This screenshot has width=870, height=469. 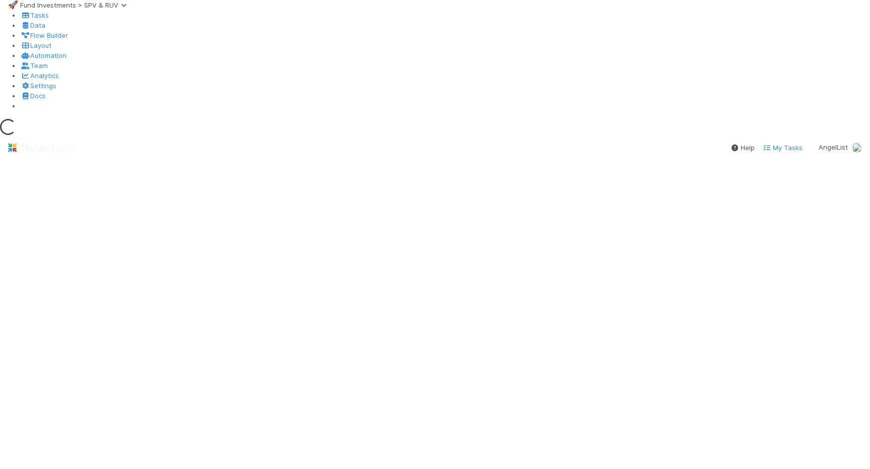 I want to click on a: Analytics, so click(x=39, y=76).